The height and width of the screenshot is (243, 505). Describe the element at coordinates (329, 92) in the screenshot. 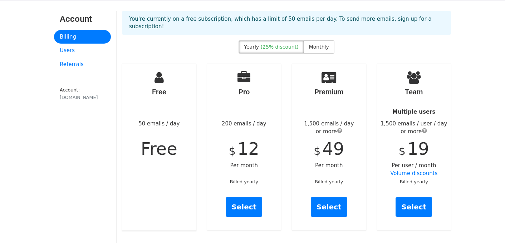

I see `h4: Premium` at that location.